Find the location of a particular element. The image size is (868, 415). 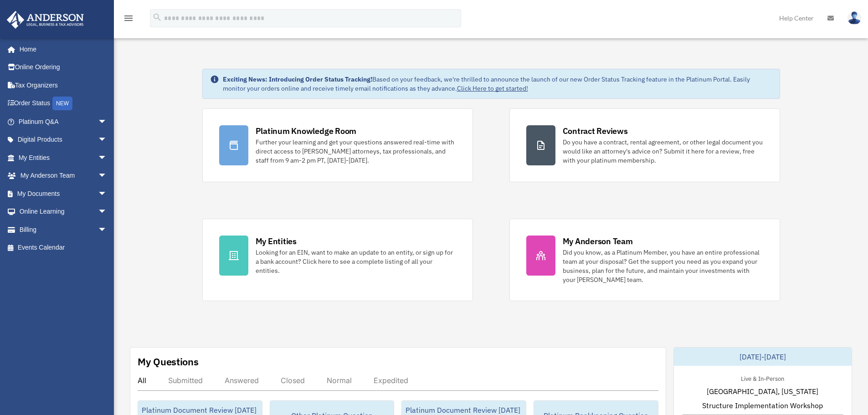

a: My Documentsarrow_drop_down is located at coordinates (64, 194).